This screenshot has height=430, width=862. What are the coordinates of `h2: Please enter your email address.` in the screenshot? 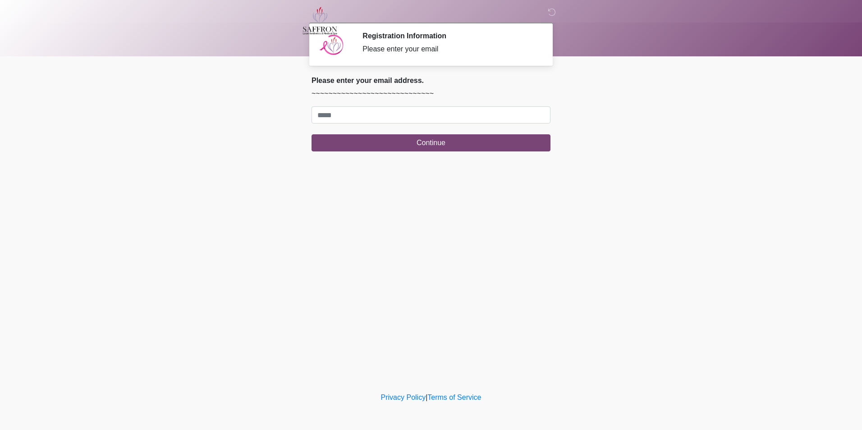 It's located at (431, 80).